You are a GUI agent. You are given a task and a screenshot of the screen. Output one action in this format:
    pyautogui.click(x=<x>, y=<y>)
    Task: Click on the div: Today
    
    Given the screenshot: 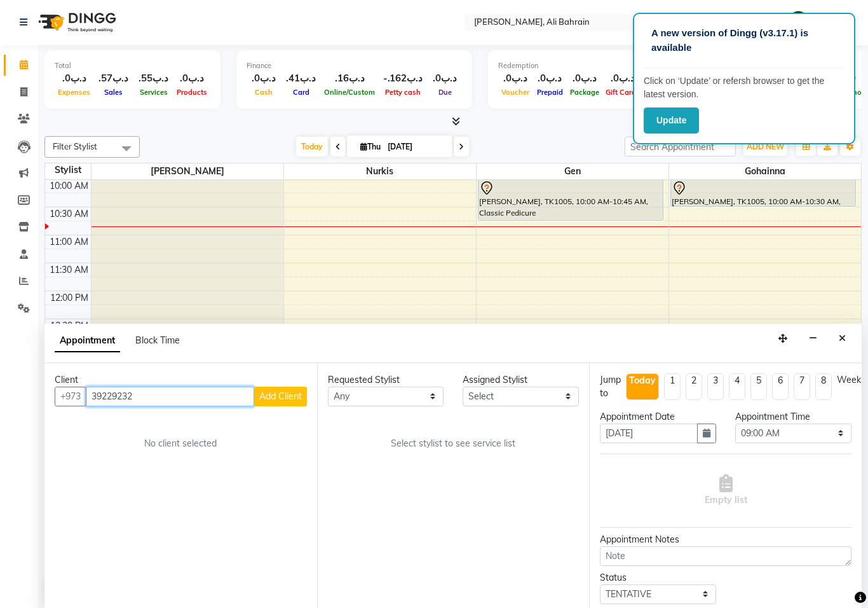 What is the action you would take?
    pyautogui.click(x=642, y=380)
    